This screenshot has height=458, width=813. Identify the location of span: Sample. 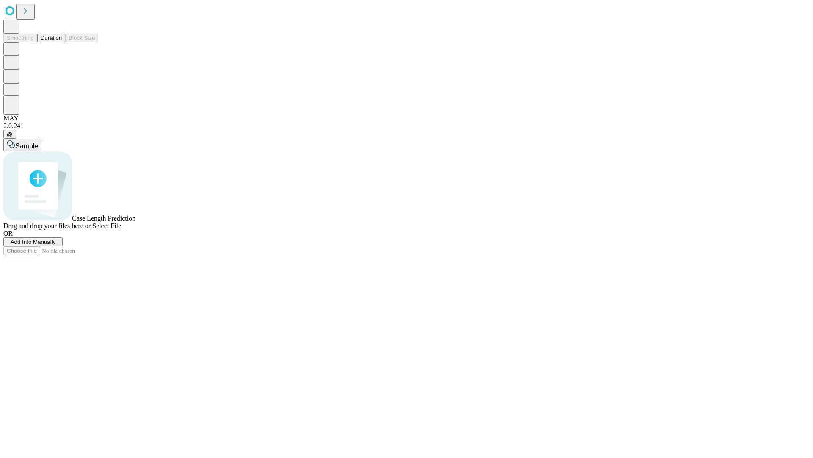
(27, 146).